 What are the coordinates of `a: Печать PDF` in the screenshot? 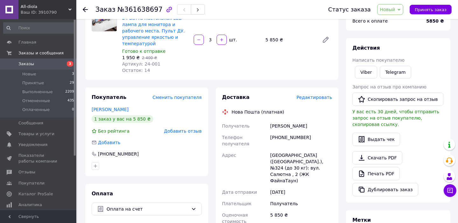 It's located at (376, 174).